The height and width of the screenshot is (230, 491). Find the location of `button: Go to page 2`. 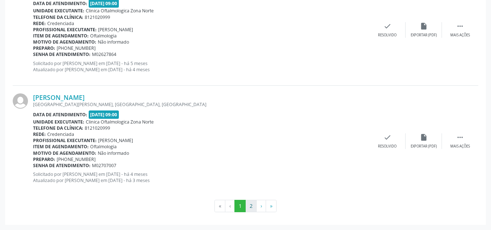

button: Go to page 2 is located at coordinates (251, 206).